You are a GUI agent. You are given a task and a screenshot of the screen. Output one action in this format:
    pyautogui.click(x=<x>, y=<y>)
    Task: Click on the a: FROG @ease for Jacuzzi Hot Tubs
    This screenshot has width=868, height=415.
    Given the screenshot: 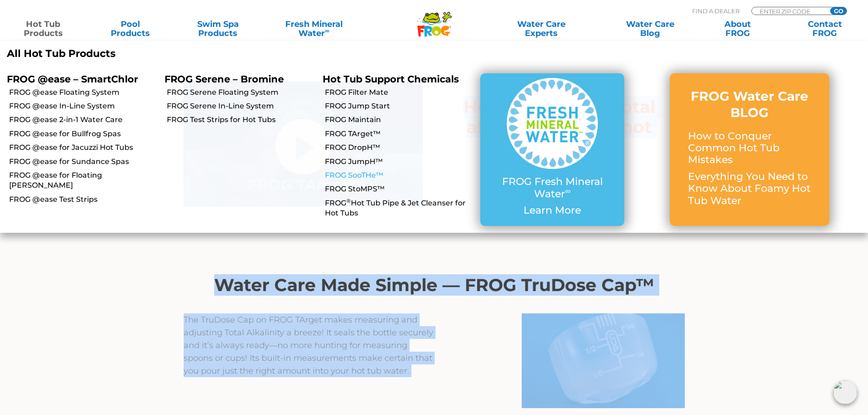 What is the action you would take?
    pyautogui.click(x=83, y=148)
    